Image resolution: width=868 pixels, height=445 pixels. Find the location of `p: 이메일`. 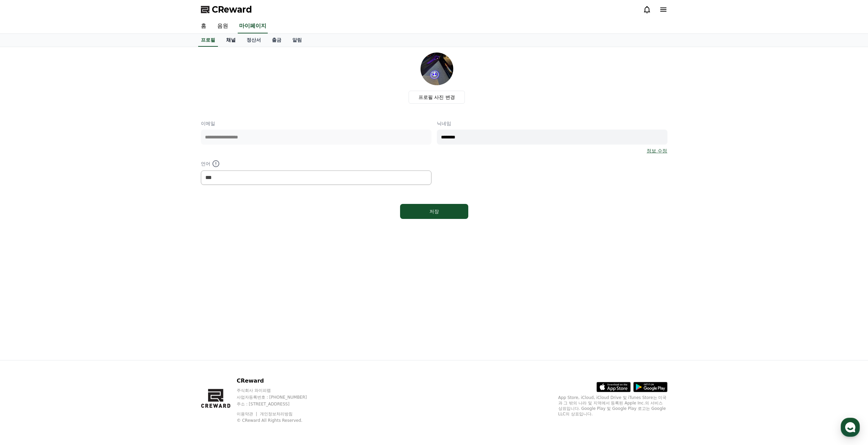

p: 이메일 is located at coordinates (317, 124).